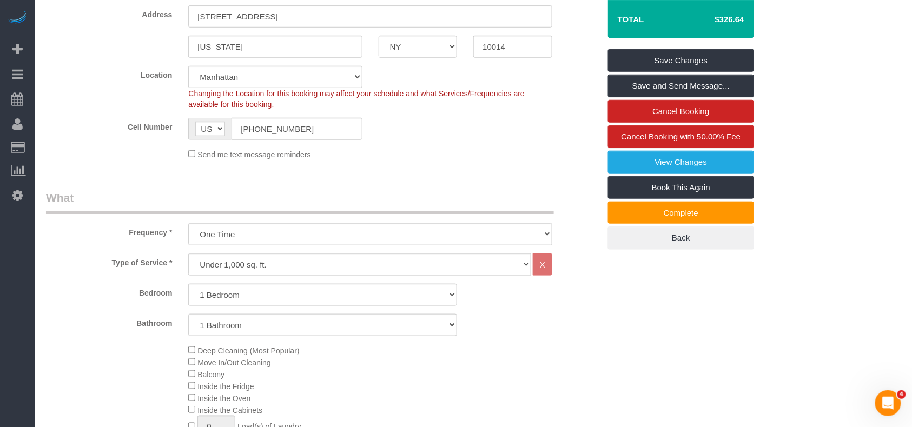 This screenshot has width=912, height=427. I want to click on h4: $326.64, so click(713, 19).